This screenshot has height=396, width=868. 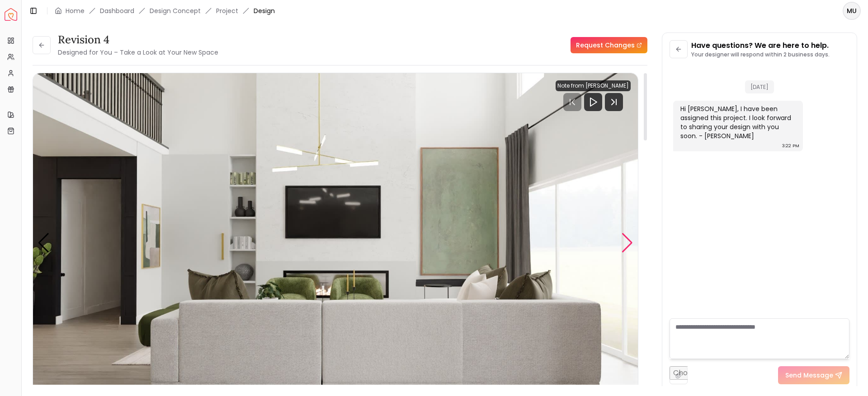 What do you see at coordinates (75, 11) in the screenshot?
I see `a: Home` at bounding box center [75, 11].